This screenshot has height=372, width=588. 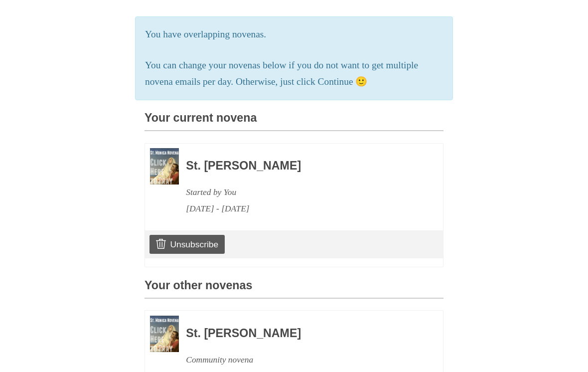 What do you see at coordinates (294, 35) in the screenshot?
I see `p: You have overlapping novenas.` at bounding box center [294, 35].